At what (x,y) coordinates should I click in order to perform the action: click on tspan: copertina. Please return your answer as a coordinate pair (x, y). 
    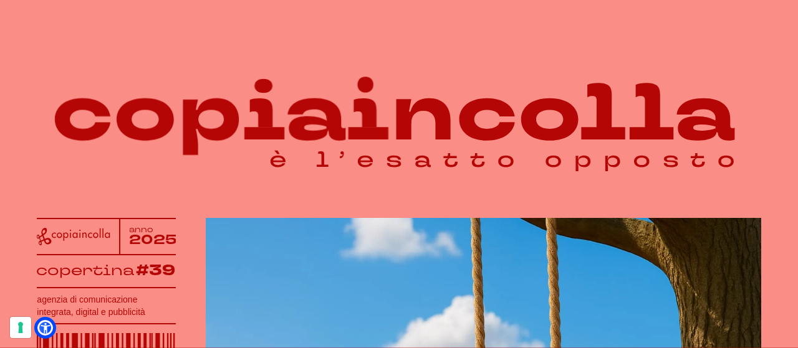
    Looking at the image, I should click on (85, 270).